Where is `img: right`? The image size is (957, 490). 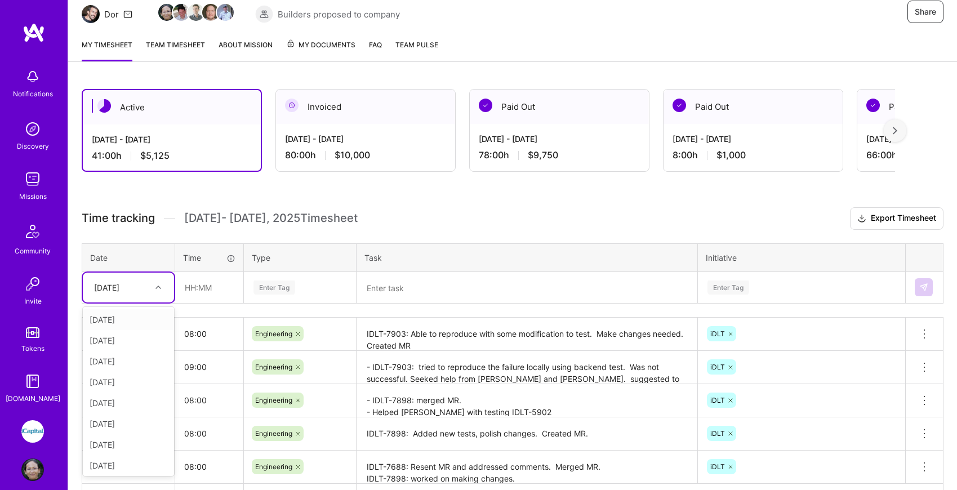 img: right is located at coordinates (895, 131).